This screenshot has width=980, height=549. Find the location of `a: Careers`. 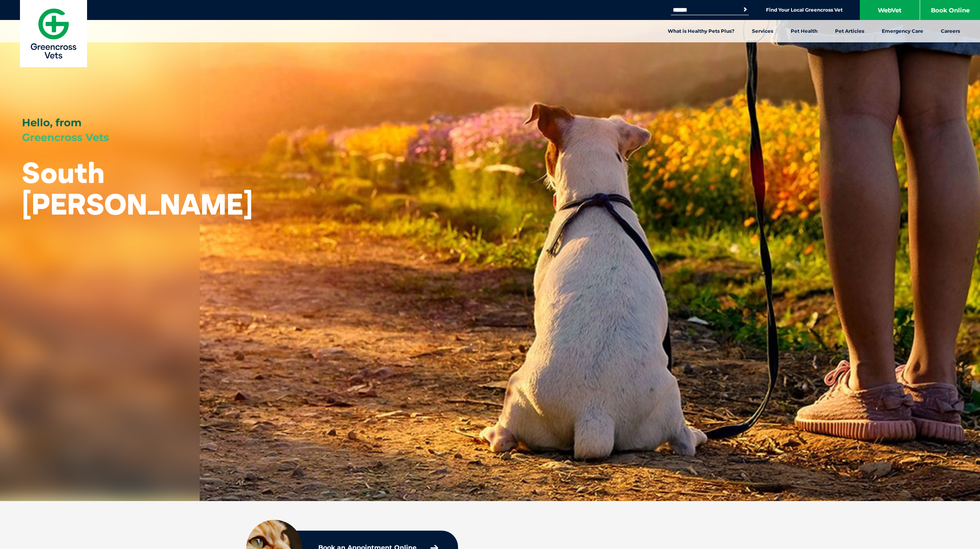

a: Careers is located at coordinates (951, 31).